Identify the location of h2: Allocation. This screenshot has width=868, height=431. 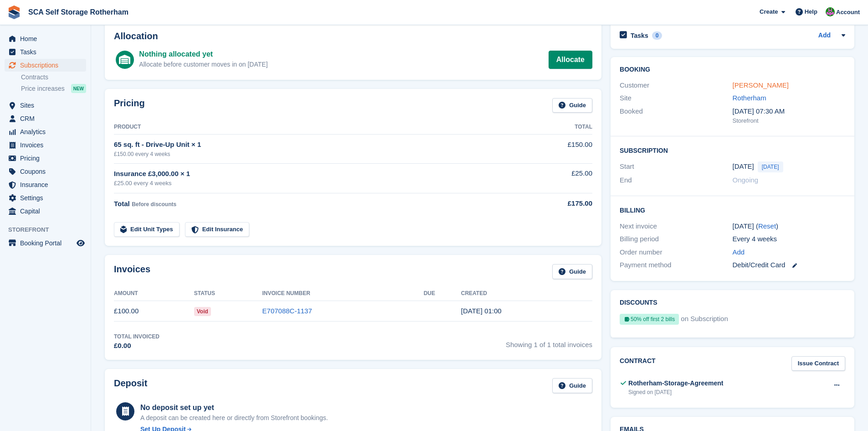
(353, 36).